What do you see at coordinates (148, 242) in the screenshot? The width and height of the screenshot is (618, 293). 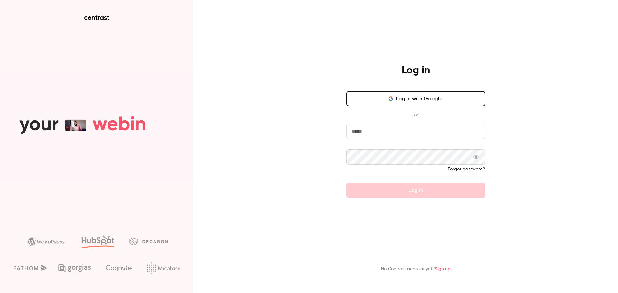 I see `img: decagon` at bounding box center [148, 242].